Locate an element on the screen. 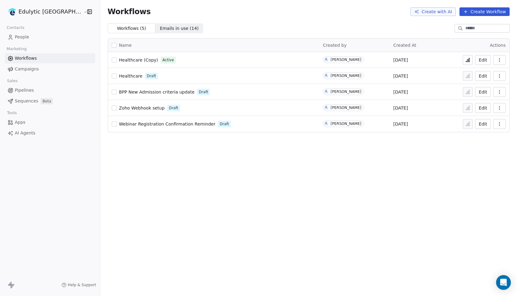 The height and width of the screenshot is (296, 517). span: Tools is located at coordinates (12, 113).